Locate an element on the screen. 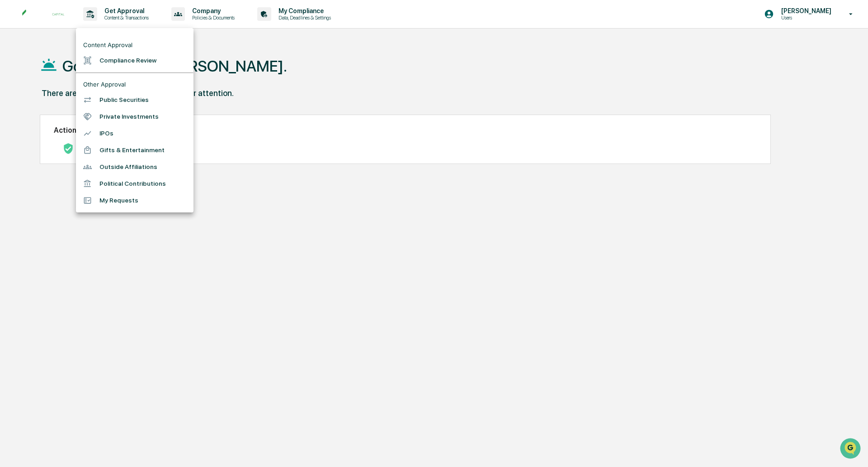 This screenshot has width=868, height=467. li: Private Investments is located at coordinates (135, 117).